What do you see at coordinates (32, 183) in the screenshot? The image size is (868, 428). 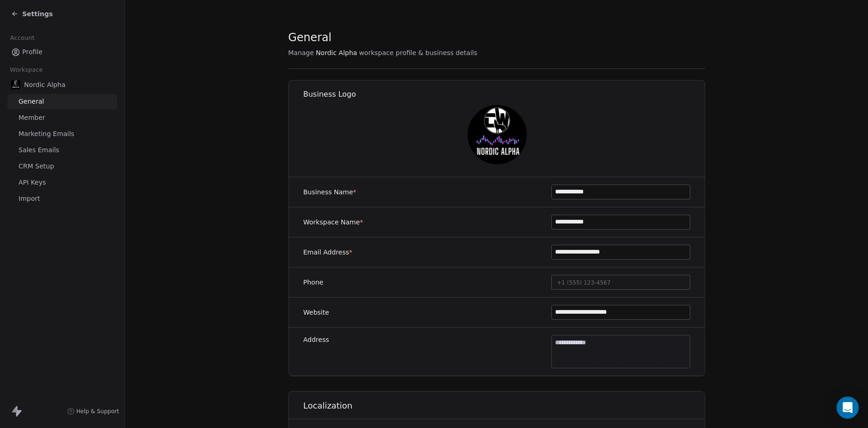 I see `span: API Keys` at bounding box center [32, 183].